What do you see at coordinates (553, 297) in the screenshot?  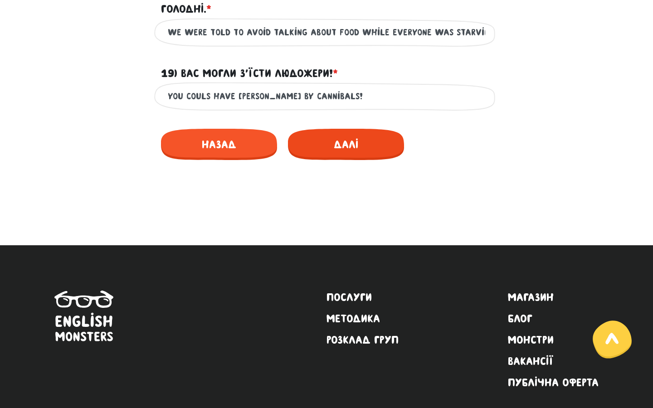 I see `a: Магазин` at bounding box center [553, 297].